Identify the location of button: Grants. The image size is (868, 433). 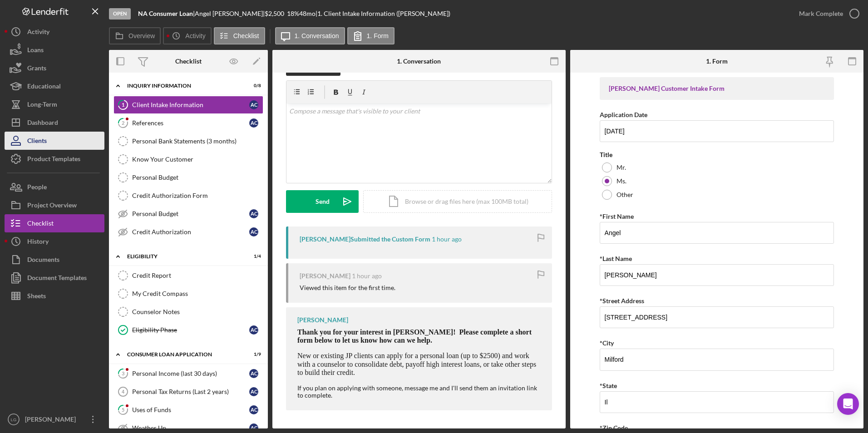
(54, 68).